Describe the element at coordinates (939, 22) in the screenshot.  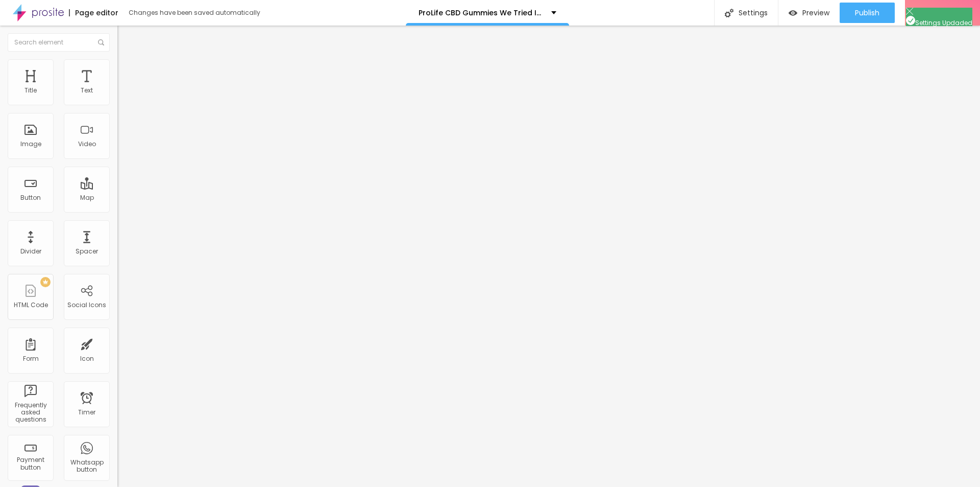
I see `span: Settings Updaded` at that location.